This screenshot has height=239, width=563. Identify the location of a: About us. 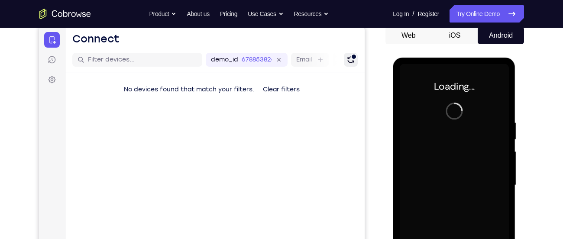
(198, 14).